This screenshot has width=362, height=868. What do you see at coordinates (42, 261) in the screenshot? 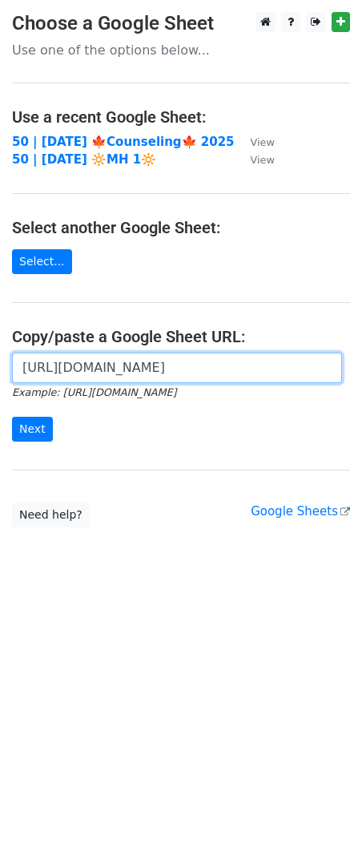
I see `a: Select...` at bounding box center [42, 261].